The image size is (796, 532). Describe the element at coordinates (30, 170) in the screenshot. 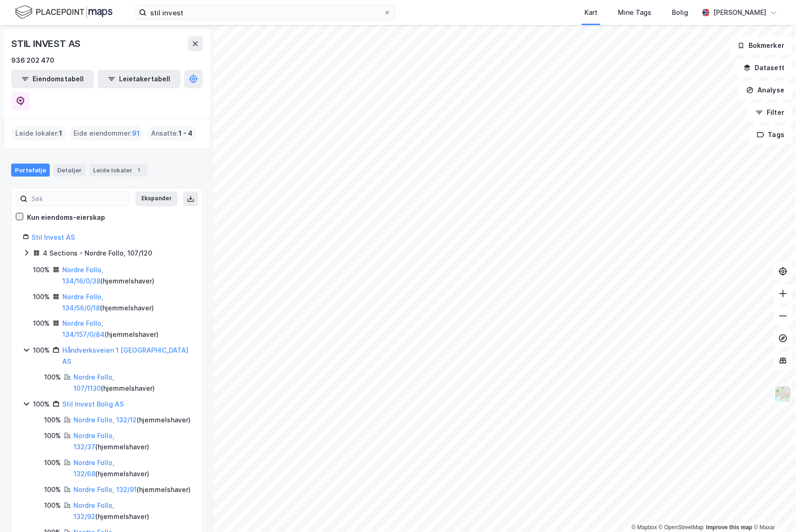

I see `div: Portefølje` at that location.